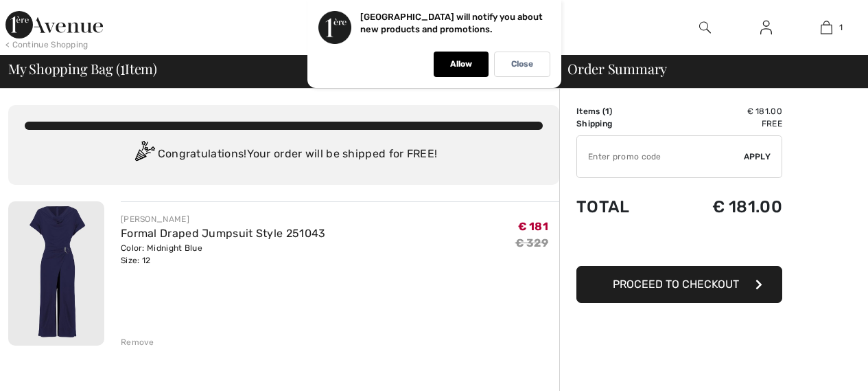  I want to click on a: 1, so click(826, 27).